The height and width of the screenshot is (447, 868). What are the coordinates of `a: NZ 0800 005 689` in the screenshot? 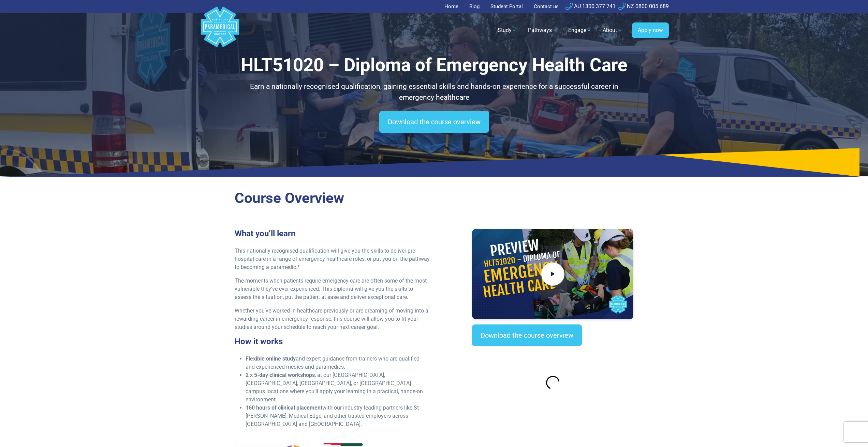 It's located at (643, 6).